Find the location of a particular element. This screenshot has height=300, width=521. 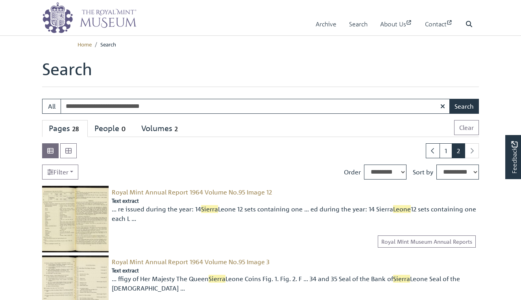

span: Goto page 2 is located at coordinates (458, 151).